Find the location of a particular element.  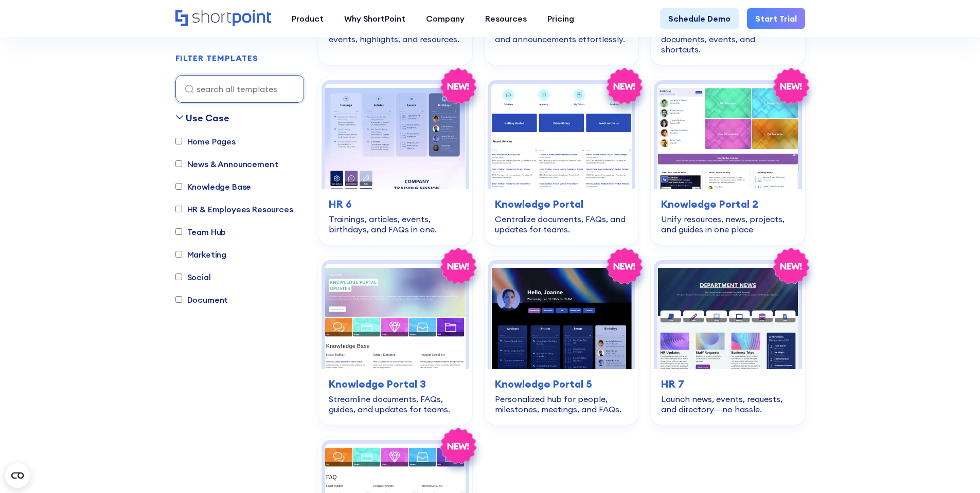

a: HR 7 – HR SharePoint Template: Launch news, events, requests, and directory—no hassle.HR 7Launch ... is located at coordinates (727, 341).